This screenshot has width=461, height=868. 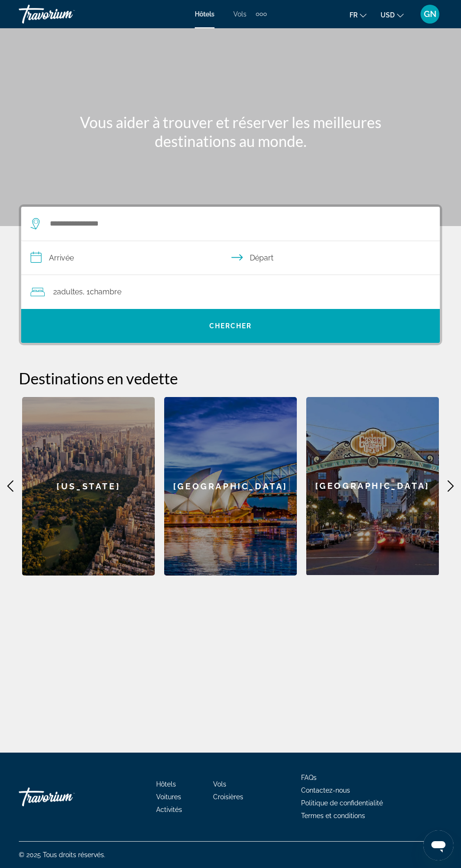 What do you see at coordinates (358, 15) in the screenshot?
I see `button: Change language` at bounding box center [358, 15].